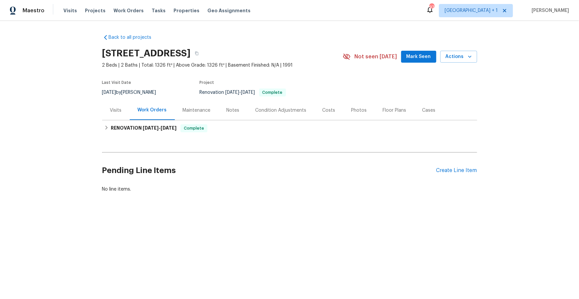 This screenshot has width=579, height=299. I want to click on div: Work Orders, so click(152, 110).